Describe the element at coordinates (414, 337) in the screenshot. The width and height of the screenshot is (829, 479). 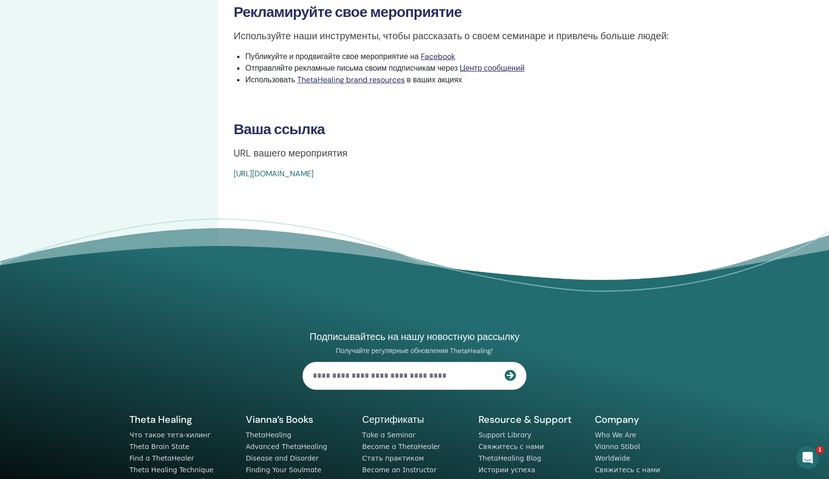
I see `h4: Подписывайтесь на нашу новостную рассылку` at that location.